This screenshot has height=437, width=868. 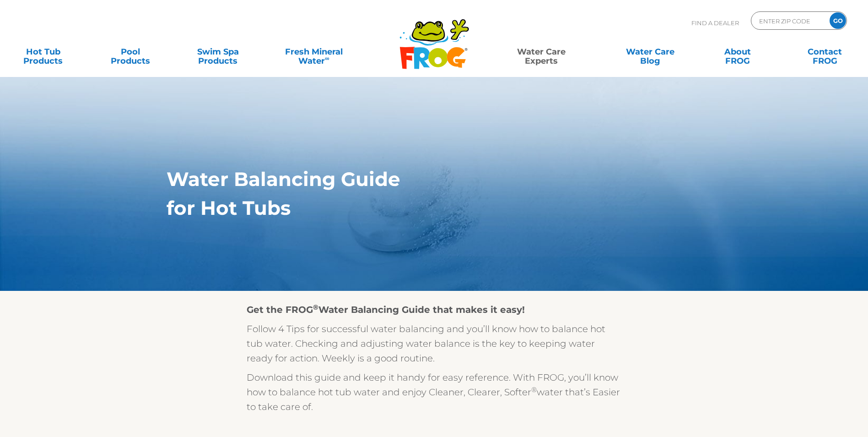 What do you see at coordinates (413, 179) in the screenshot?
I see `h1: Water Balancing Guide` at bounding box center [413, 179].